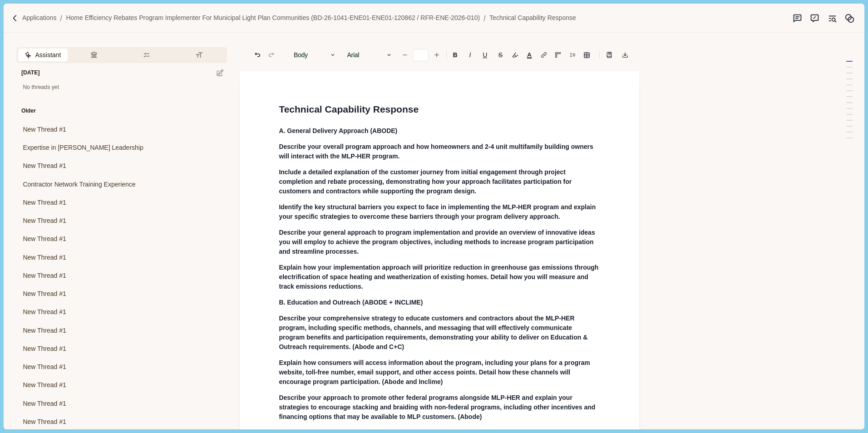 This screenshot has height=433, width=868. Describe the element at coordinates (532, 18) in the screenshot. I see `a: Technical Capability Response` at that location.